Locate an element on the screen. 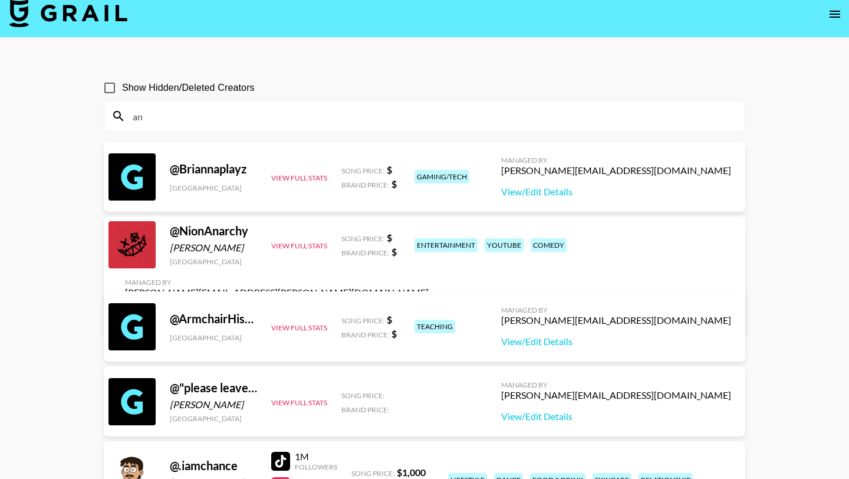  div: entertainment is located at coordinates (446, 245).